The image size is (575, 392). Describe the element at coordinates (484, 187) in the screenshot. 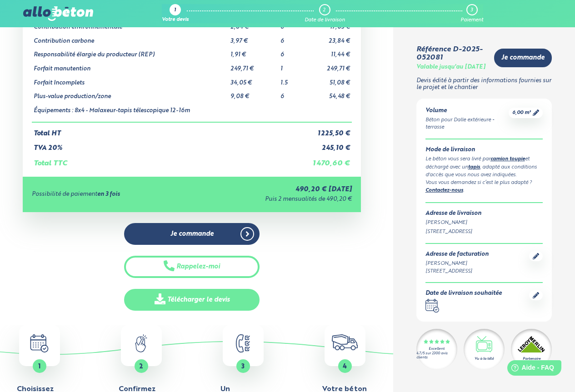

I see `div: Vous vous demandez si c’est le plus adapté ? .` at that location.